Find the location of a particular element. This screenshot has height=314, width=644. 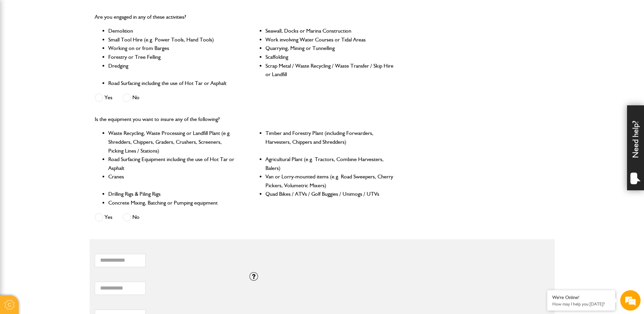

p: Is the equipment you want to insure any of the following? is located at coordinates (244, 119).